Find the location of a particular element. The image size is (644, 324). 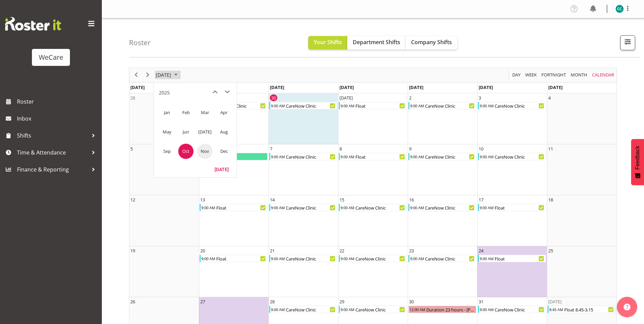

button: Timeline Day is located at coordinates (516, 75).